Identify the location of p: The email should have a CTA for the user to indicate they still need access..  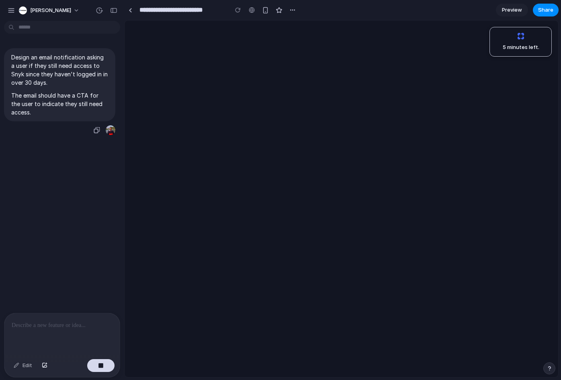
(60, 104).